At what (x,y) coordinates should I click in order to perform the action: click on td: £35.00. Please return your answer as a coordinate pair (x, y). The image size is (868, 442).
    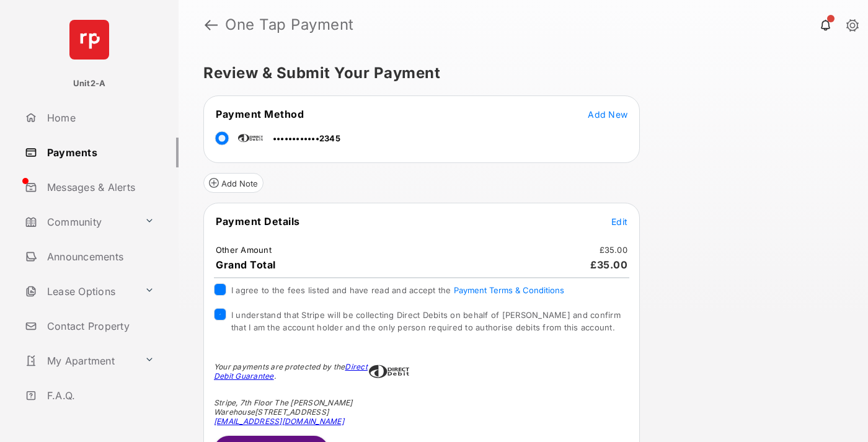
    Looking at the image, I should click on (614, 250).